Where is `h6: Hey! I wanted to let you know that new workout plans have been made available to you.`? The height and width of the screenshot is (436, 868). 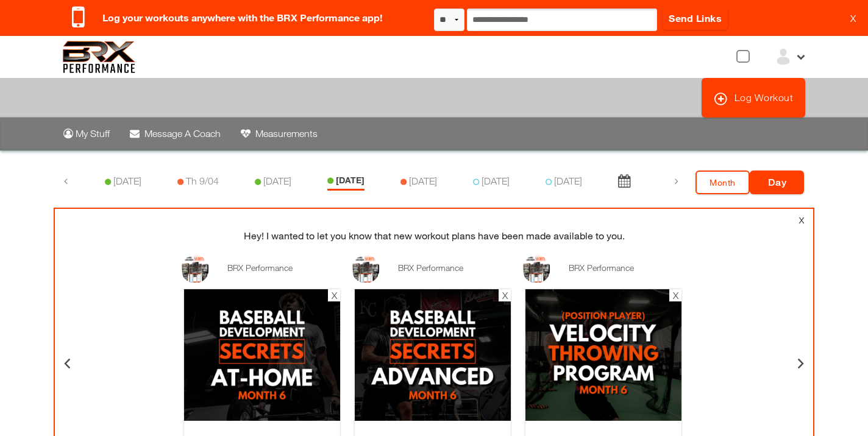 h6: Hey! I wanted to let you know that new workout plans have been made available to you. is located at coordinates (434, 236).